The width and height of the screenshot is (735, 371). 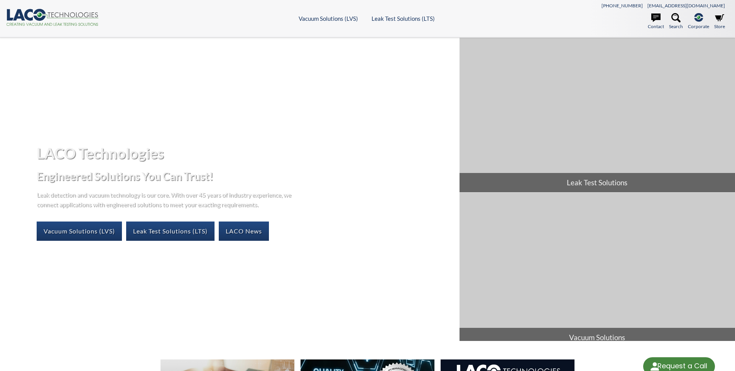 I want to click on h2: Engineered Solutions You Can Trust!, so click(x=245, y=176).